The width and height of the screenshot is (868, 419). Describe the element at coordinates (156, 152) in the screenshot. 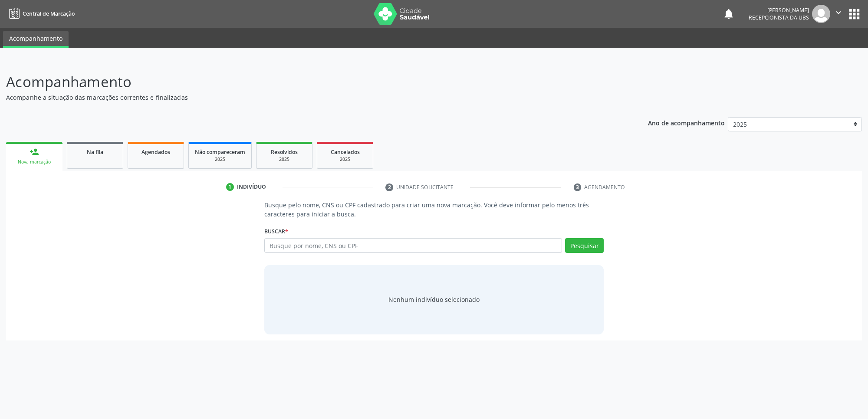

I see `span: Agendados` at that location.